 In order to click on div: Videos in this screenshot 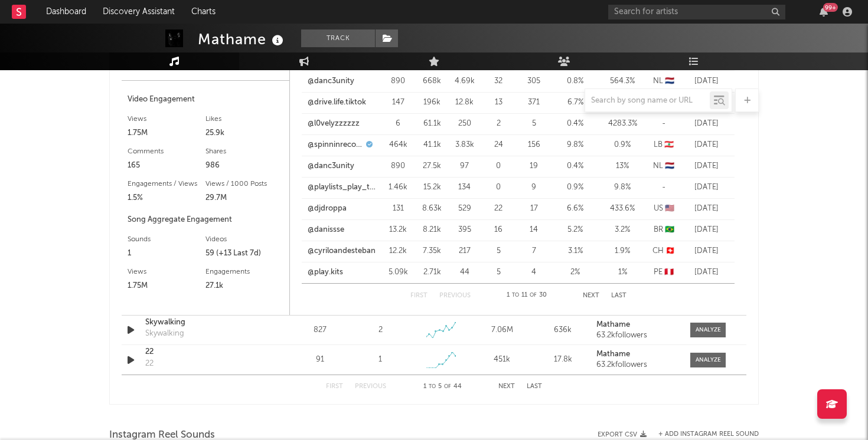, I will do `click(244, 239)`.